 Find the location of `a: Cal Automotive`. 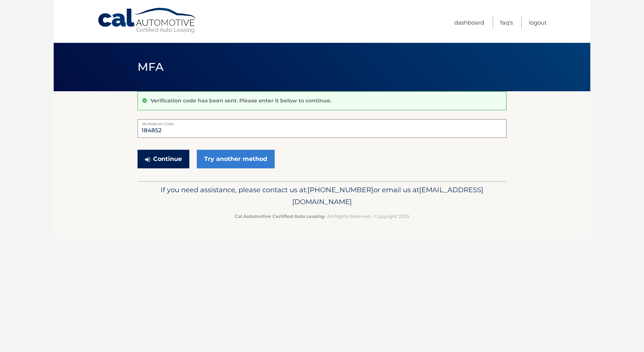

a: Cal Automotive is located at coordinates (147, 20).